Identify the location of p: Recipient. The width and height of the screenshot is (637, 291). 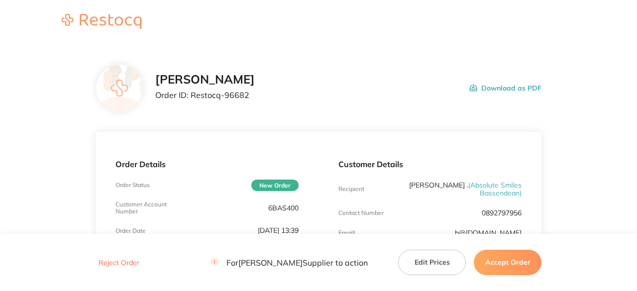
(351, 189).